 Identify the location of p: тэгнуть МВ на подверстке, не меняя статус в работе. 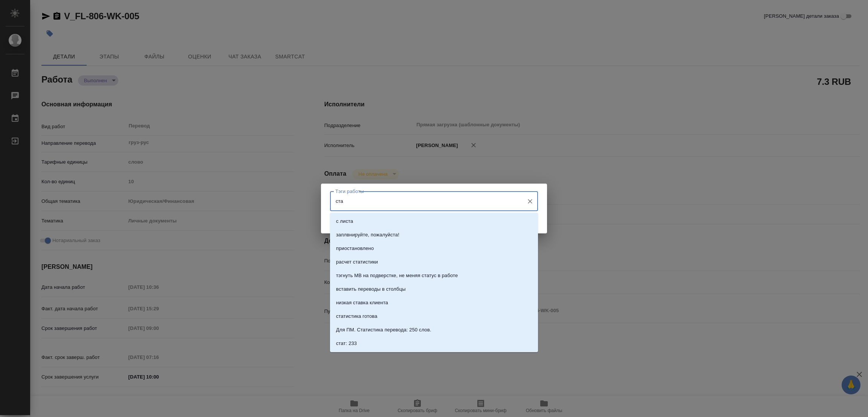
(397, 276).